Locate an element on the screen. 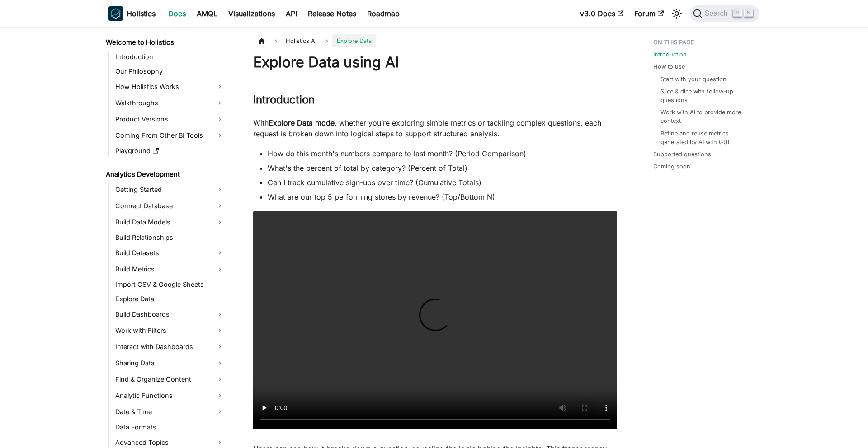 This screenshot has width=868, height=448. li: What are our top 5 performing stores by revenue? (Top/Bottom N) is located at coordinates (442, 197).